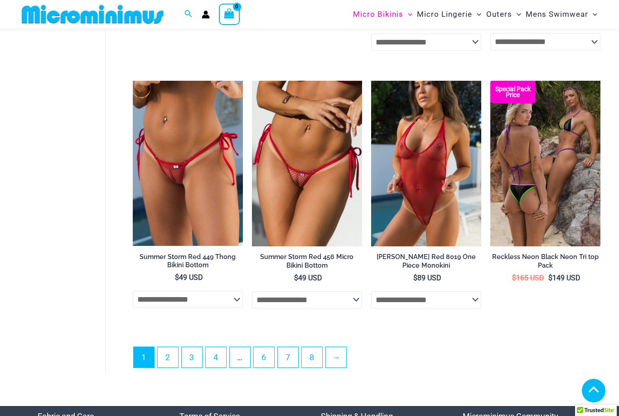  I want to click on a: Mens SwimwearMenu ToggleMenu Toggle, so click(562, 14).